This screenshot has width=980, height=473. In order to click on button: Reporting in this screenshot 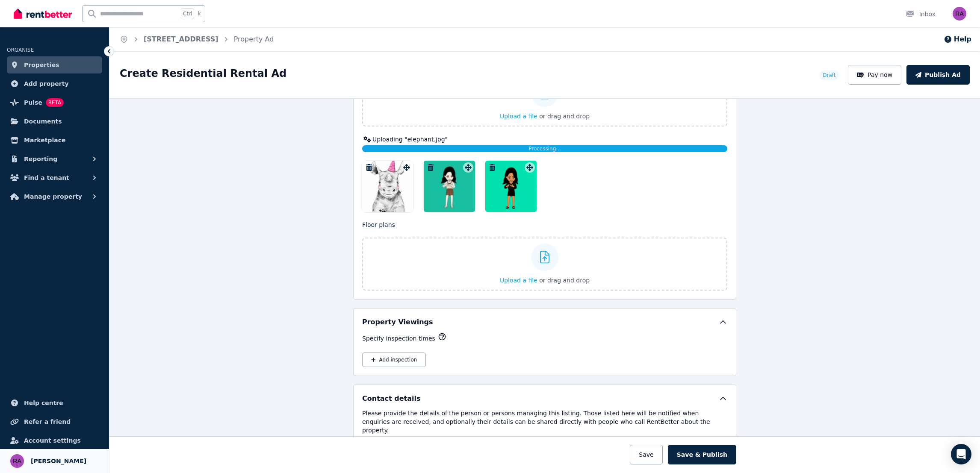, I will do `click(54, 159)`.